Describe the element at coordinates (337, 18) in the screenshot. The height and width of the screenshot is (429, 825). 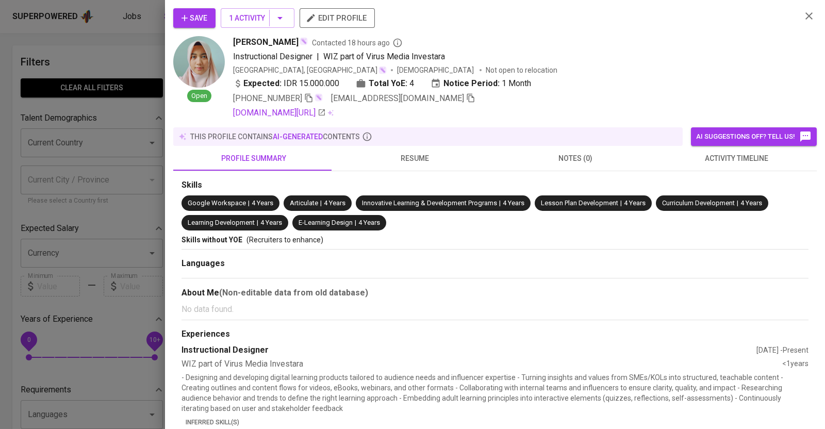
I see `a: edit profile` at that location.